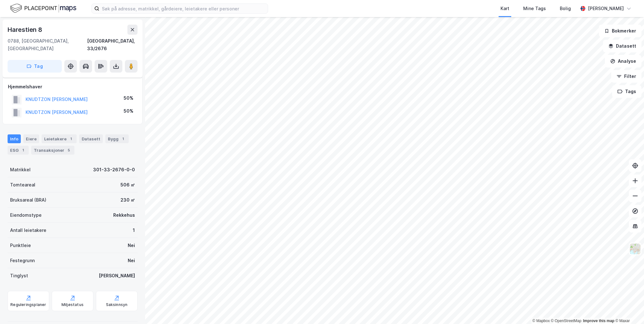 The width and height of the screenshot is (644, 324). I want to click on button: Tags, so click(627, 92).